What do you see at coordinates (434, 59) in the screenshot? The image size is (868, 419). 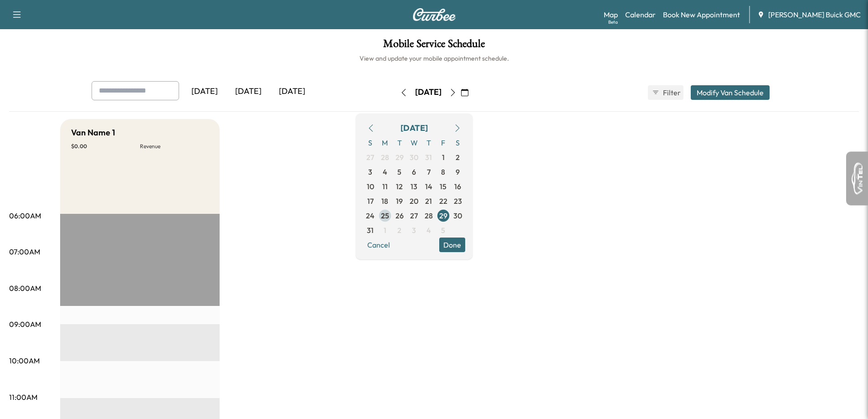 I see `h6: View and update your mobile appointment schedule.` at bounding box center [434, 59].